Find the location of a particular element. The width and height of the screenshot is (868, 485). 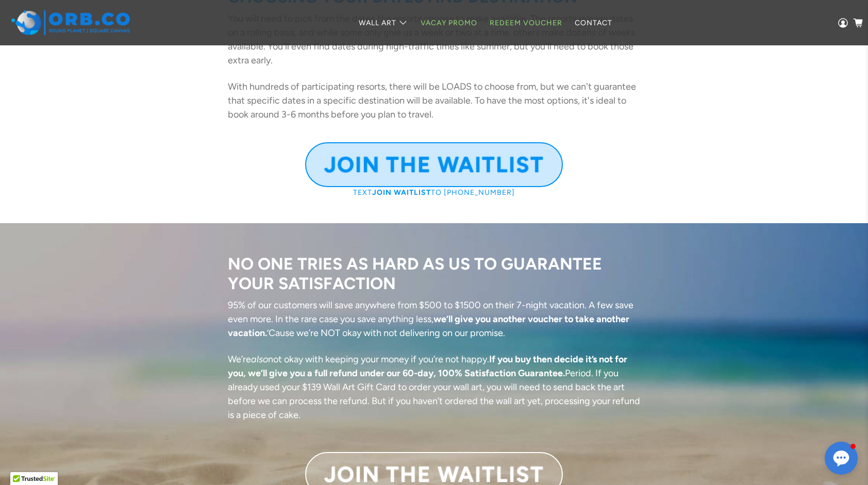

h2: NO ONE TRIES AS HARD AS US TO GUARANTEE YOUR SATISFACTION is located at coordinates (434, 274).